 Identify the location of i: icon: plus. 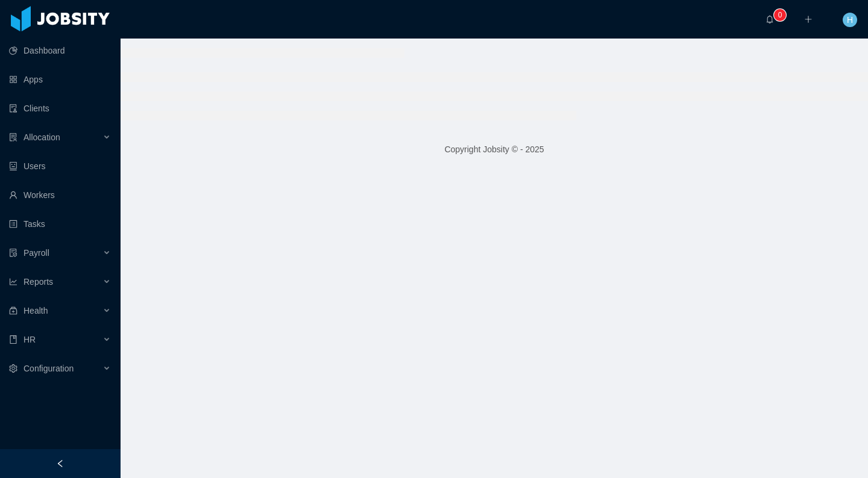
(808, 19).